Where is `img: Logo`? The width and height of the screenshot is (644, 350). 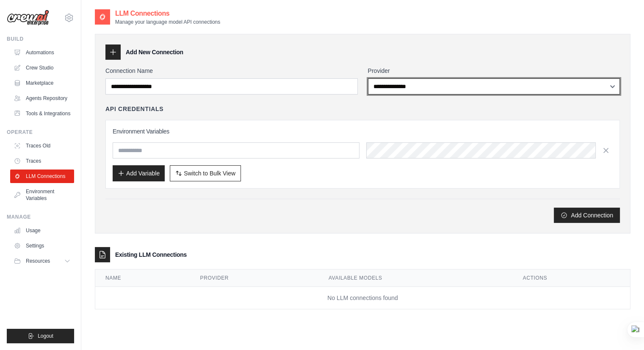 img: Logo is located at coordinates (28, 18).